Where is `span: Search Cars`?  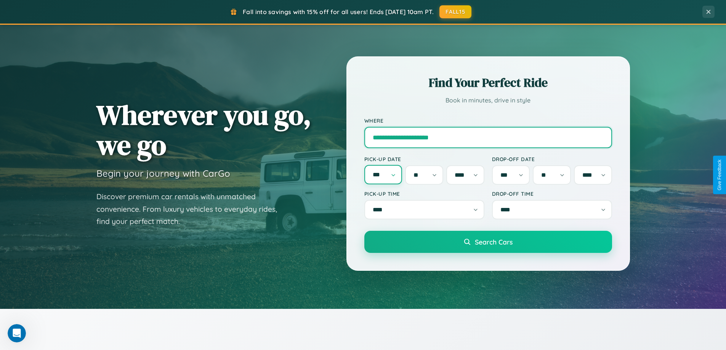
span: Search Cars is located at coordinates (493, 242).